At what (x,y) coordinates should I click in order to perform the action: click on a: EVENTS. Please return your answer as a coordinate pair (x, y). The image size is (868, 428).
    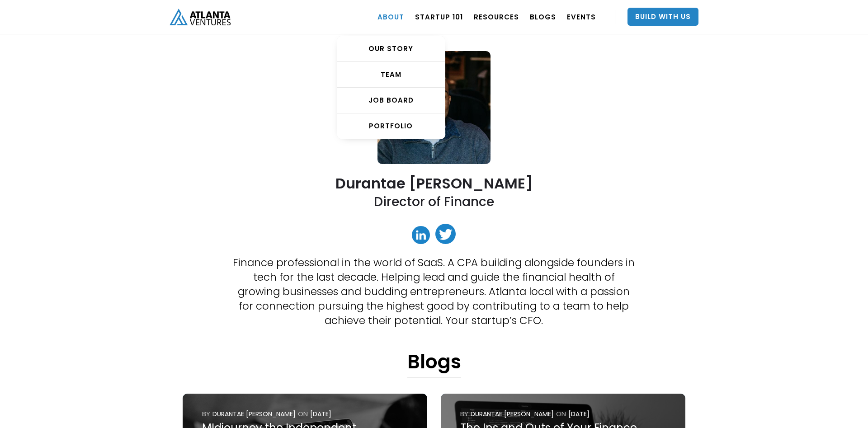
    Looking at the image, I should click on (582, 17).